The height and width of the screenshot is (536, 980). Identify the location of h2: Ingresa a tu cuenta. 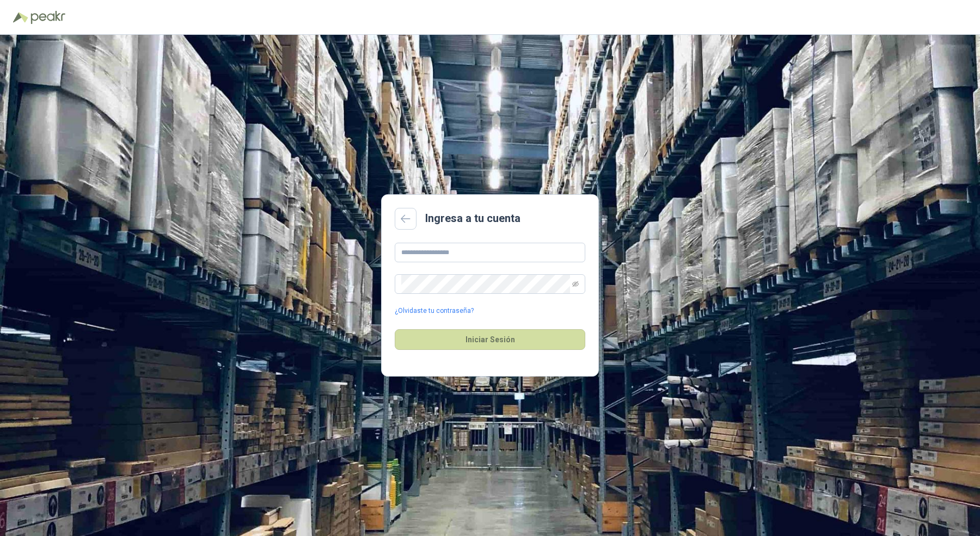
(472, 218).